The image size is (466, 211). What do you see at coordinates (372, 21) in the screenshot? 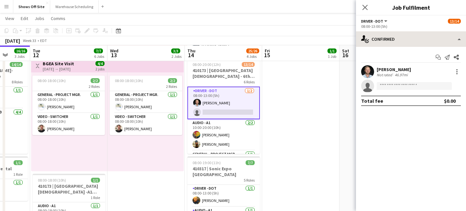
I see `span: Driver - DOT` at bounding box center [372, 21].